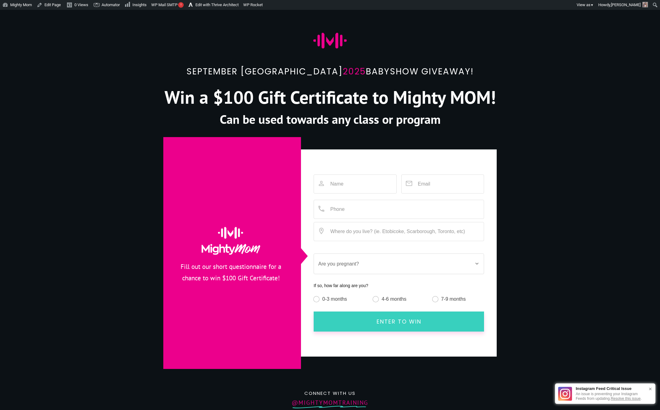 This screenshot has width=660, height=410. What do you see at coordinates (399, 321) in the screenshot?
I see `a: Enter to Win` at bounding box center [399, 321].